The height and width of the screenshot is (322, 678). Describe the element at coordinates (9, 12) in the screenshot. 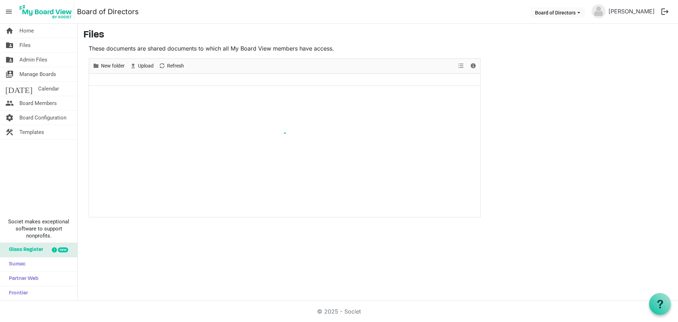

I see `span: menu` at that location.